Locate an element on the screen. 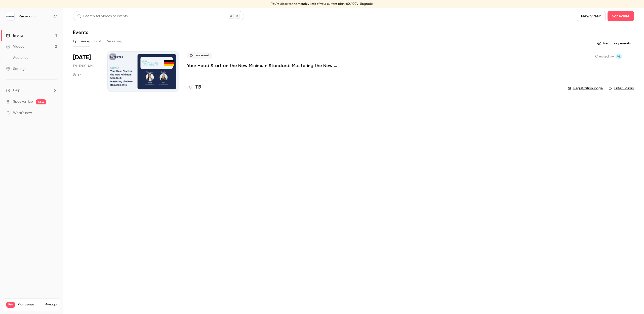  div: Audience is located at coordinates (17, 57).